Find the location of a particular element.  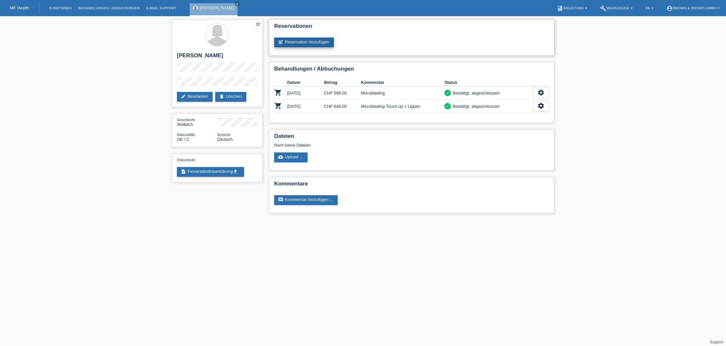

span: Nationalität is located at coordinates (186, 135).